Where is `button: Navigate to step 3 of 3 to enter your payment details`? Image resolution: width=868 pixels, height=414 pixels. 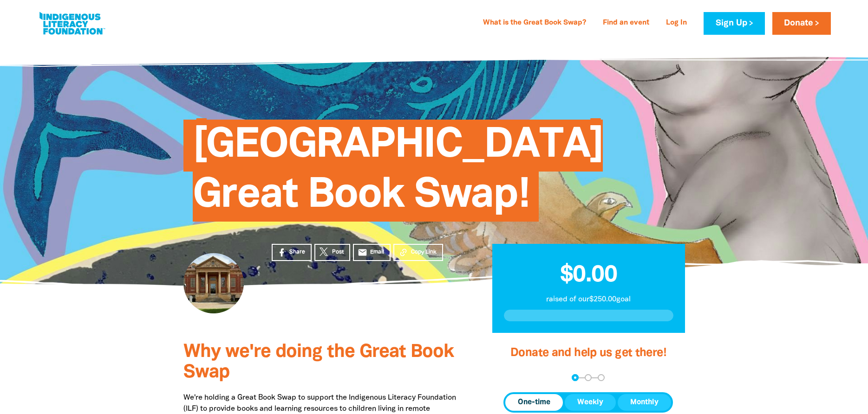
button: Navigate to step 3 of 3 to enter your payment details is located at coordinates (601, 378).